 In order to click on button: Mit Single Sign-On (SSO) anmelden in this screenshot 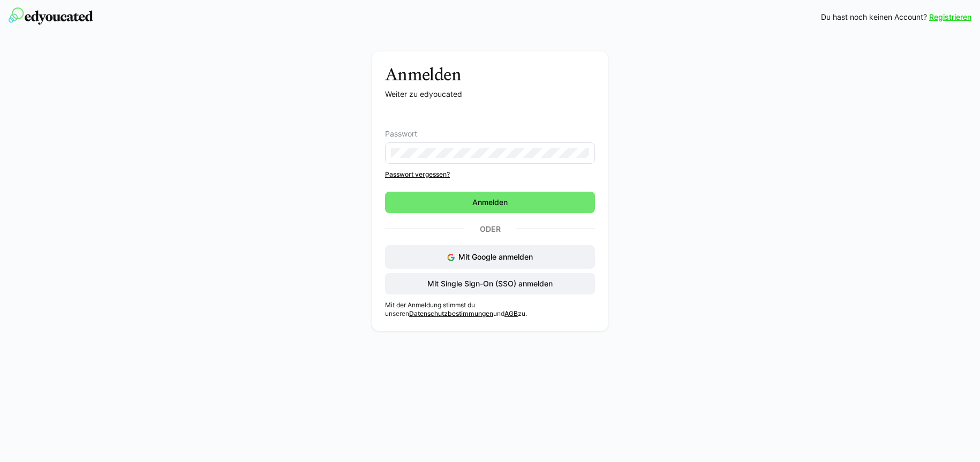, I will do `click(490, 284)`.